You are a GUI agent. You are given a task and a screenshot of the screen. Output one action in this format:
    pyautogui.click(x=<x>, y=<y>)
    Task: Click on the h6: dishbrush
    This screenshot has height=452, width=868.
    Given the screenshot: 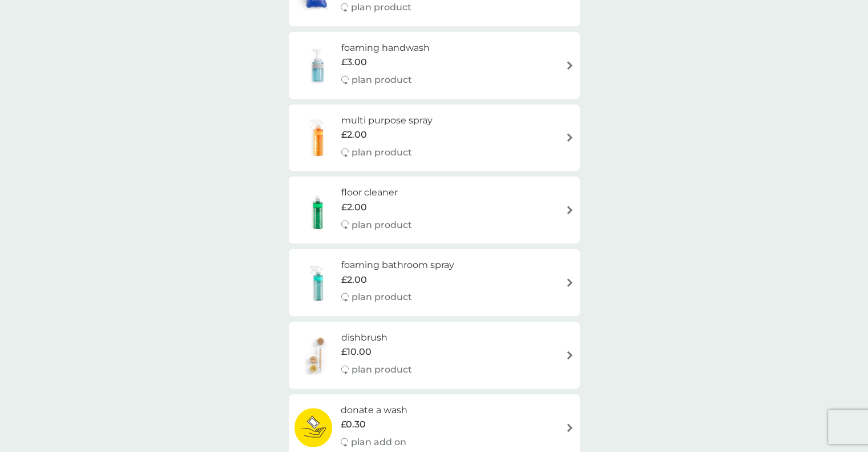 What is the action you would take?
    pyautogui.click(x=377, y=337)
    